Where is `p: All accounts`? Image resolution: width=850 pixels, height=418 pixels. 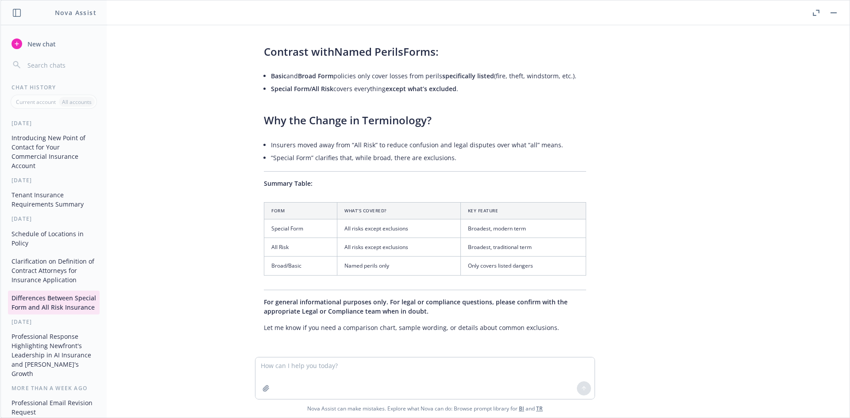 p: All accounts is located at coordinates (77, 102).